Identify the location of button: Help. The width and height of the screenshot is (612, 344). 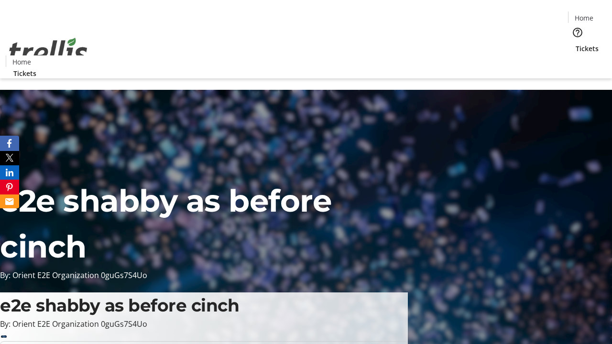
(578, 33).